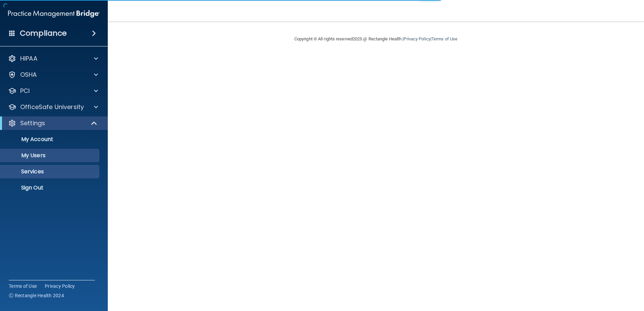 The image size is (644, 311). Describe the element at coordinates (54, 14) in the screenshot. I see `img: PMB logo` at that location.